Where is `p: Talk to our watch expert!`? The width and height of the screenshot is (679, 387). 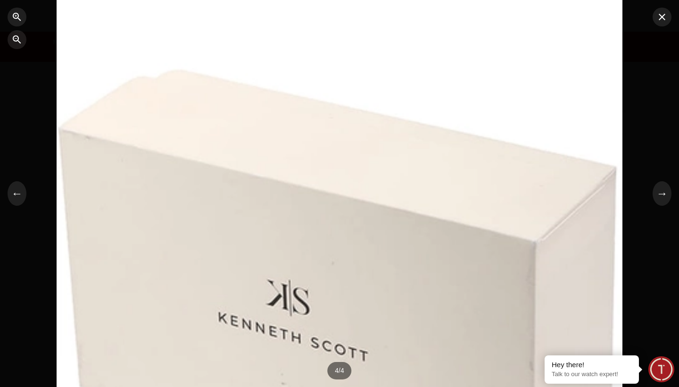 p: Talk to our watch expert! is located at coordinates (592, 374).